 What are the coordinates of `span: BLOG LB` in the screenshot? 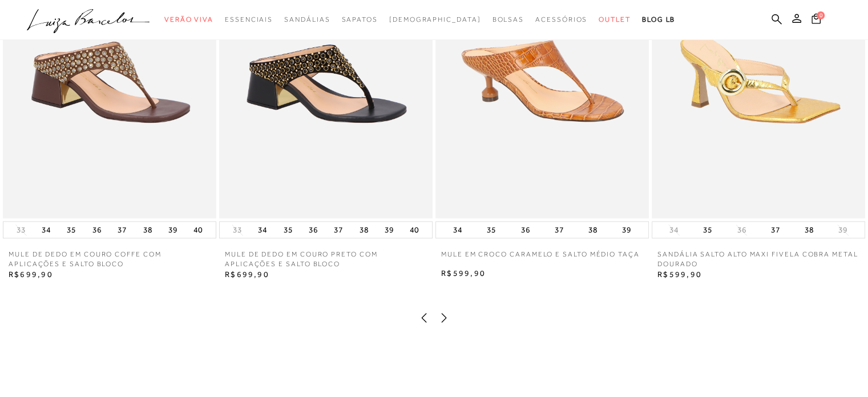 It's located at (659, 20).